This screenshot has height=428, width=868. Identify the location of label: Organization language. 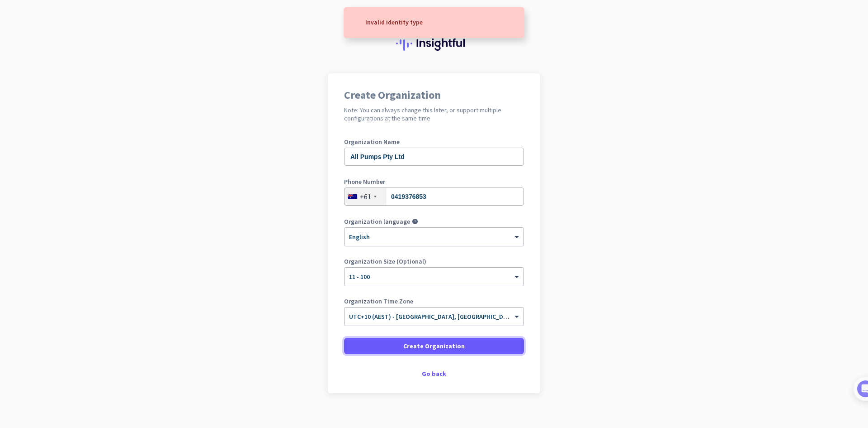
(377, 221).